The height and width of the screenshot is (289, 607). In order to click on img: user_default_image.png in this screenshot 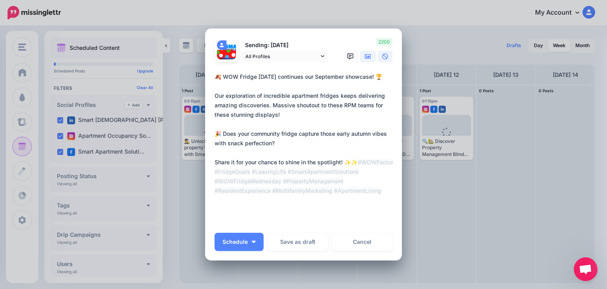, I will do `click(222, 45)`.